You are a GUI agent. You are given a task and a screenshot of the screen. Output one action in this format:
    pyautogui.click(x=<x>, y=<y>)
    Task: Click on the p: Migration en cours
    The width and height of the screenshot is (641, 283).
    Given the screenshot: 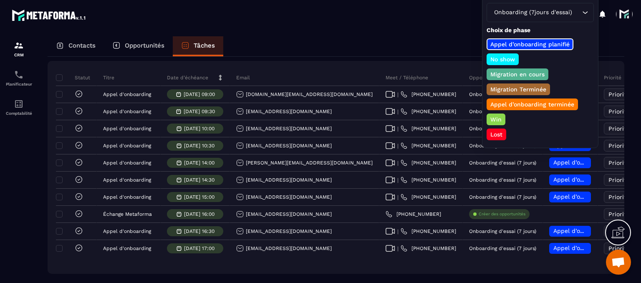 What is the action you would take?
    pyautogui.click(x=518, y=74)
    